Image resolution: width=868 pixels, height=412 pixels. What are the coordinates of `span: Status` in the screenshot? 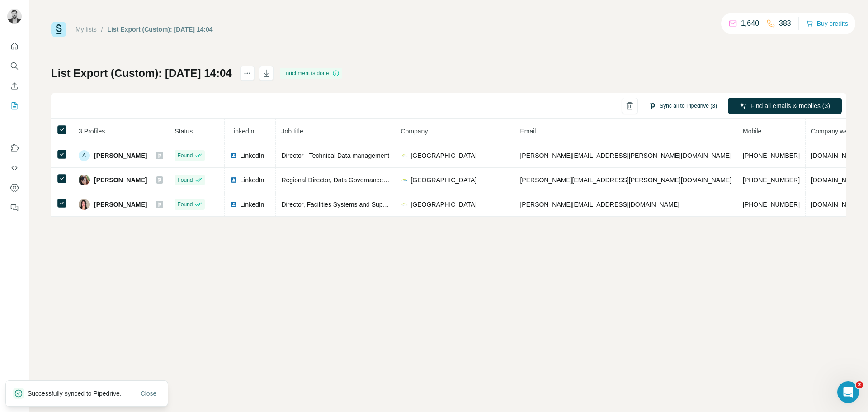 It's located at (184, 131).